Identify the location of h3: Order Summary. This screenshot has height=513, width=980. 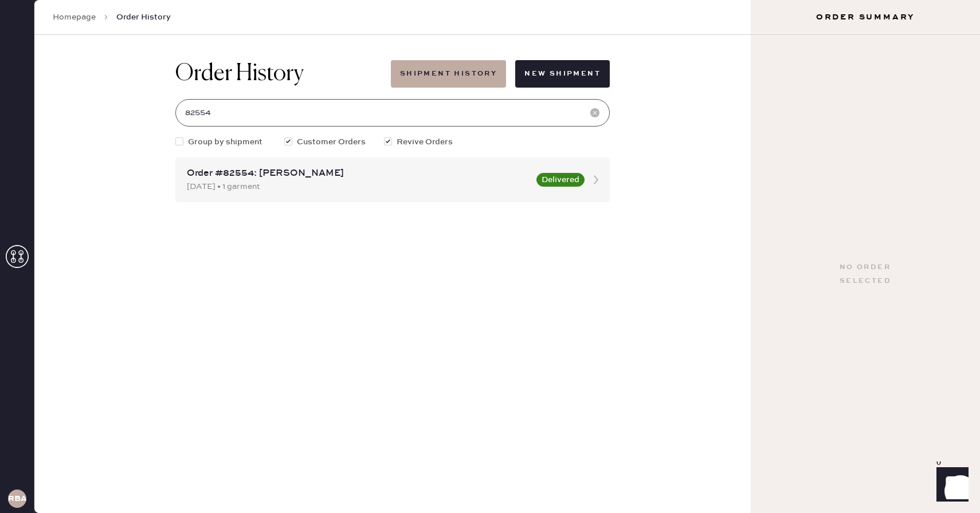
(865, 17).